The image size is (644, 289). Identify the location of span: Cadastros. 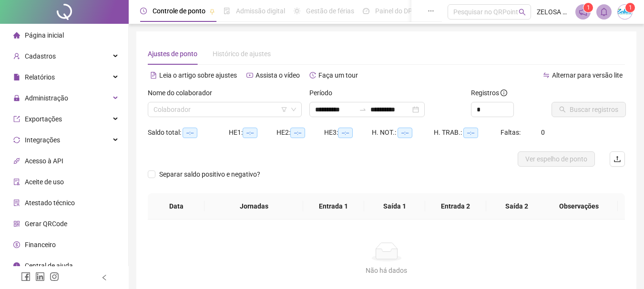
(40, 56).